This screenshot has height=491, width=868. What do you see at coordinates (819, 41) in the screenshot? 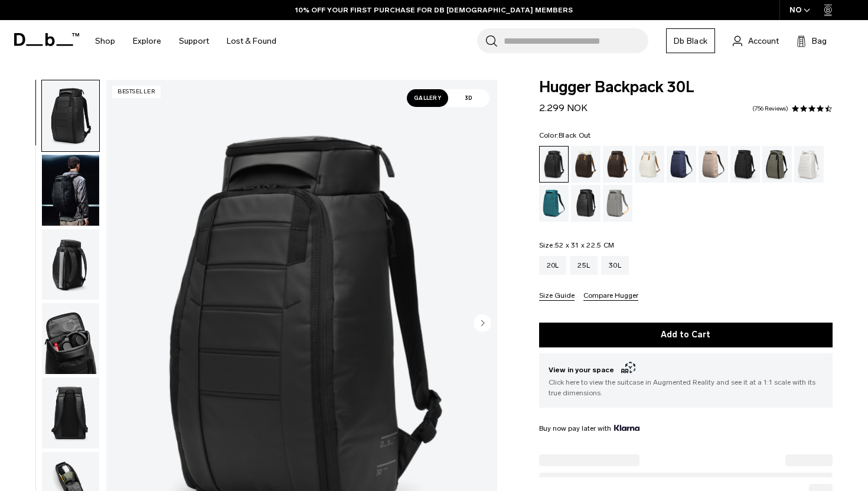
I see `span: Bag` at bounding box center [819, 41].